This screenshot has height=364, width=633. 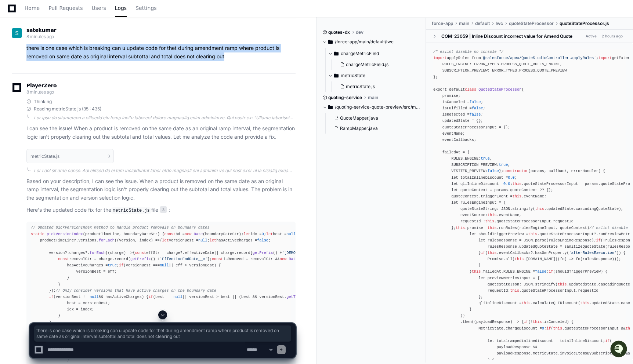 I want to click on span: Date, so click(x=293, y=259).